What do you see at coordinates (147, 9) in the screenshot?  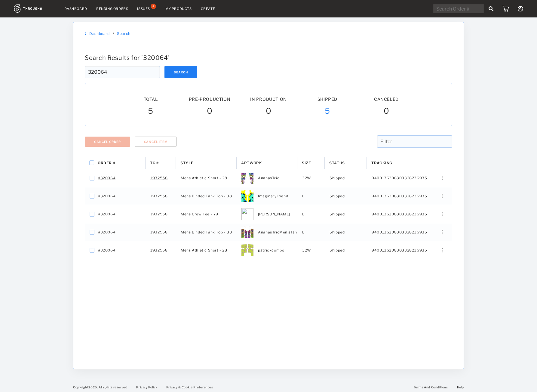 I see `a: Issues8` at bounding box center [147, 9].